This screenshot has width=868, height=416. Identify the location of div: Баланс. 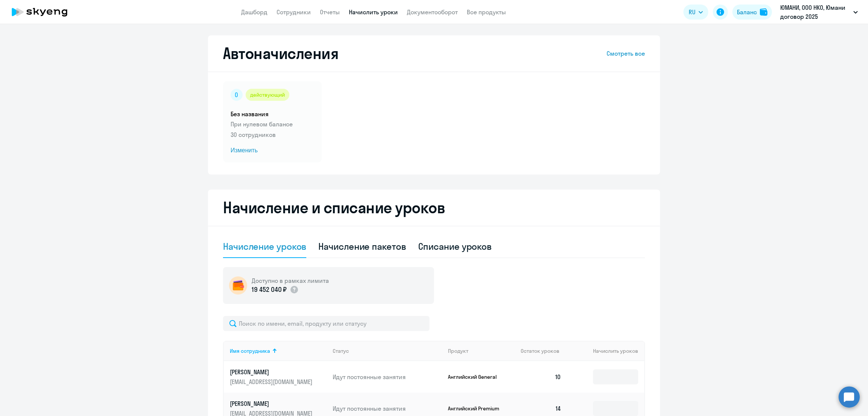
(746, 12).